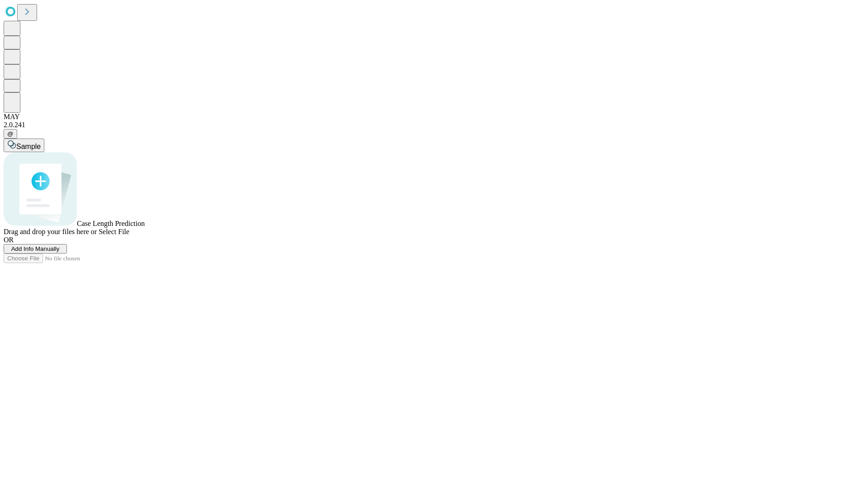  I want to click on div: 2.0.241, so click(434, 125).